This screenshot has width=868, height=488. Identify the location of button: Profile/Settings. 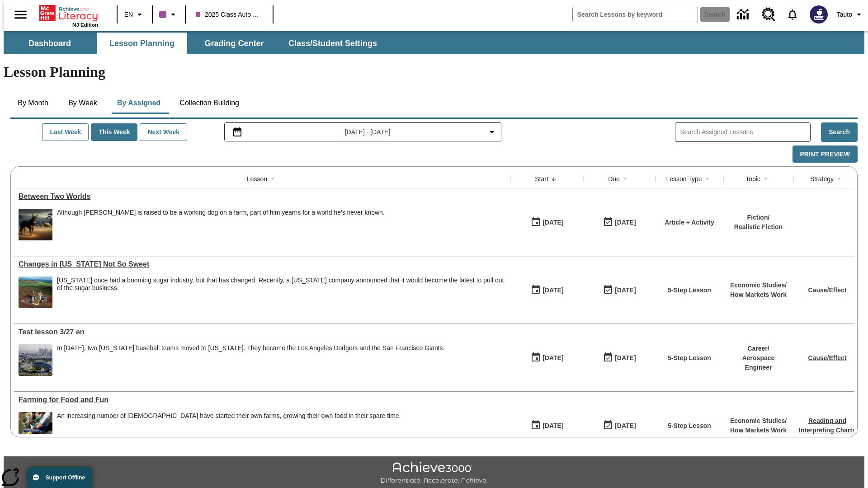
(850, 14).